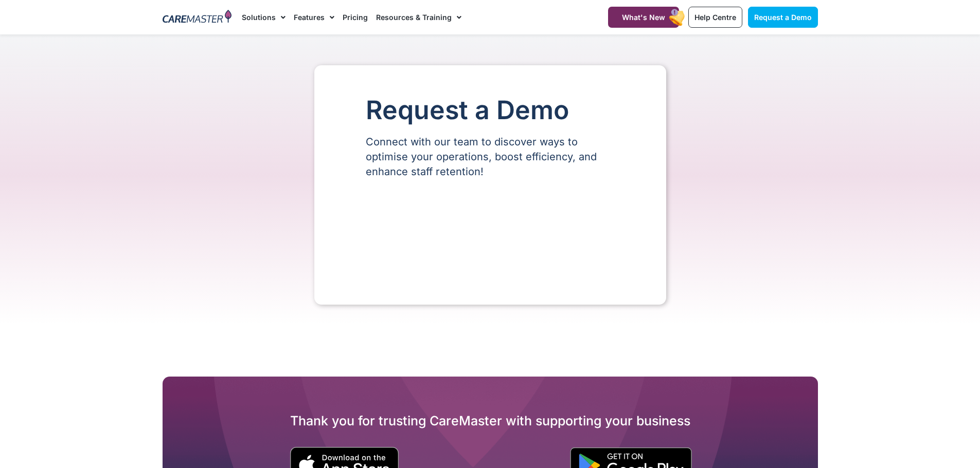  I want to click on span: What's New, so click(643, 17).